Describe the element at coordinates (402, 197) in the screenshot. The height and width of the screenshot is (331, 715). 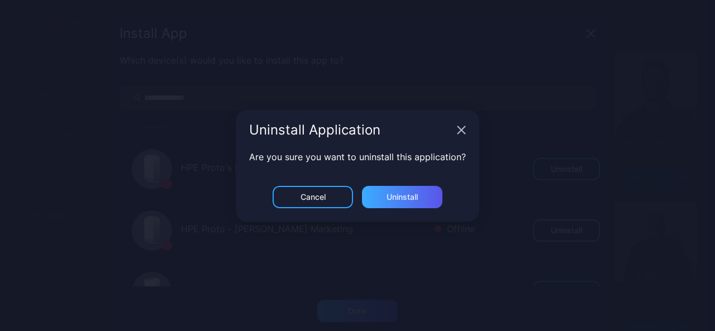
I see `button: Uninstall` at that location.